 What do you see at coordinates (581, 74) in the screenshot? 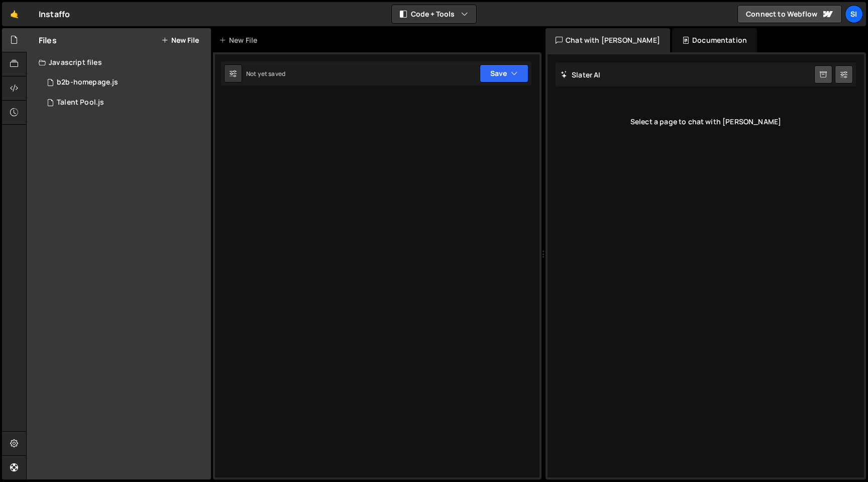
I see `h2: Slater AI` at bounding box center [581, 74].